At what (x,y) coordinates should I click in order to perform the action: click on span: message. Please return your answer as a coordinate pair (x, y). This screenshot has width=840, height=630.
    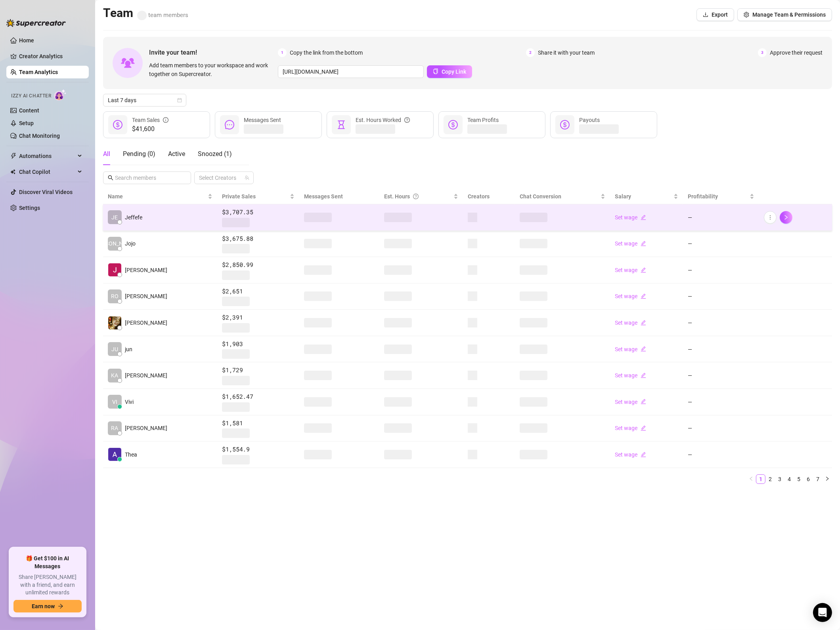
    Looking at the image, I should click on (230, 125).